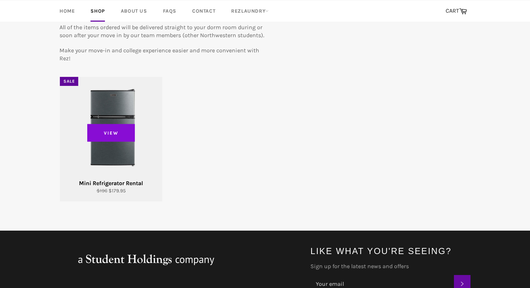  I want to click on a: Mini Refrigerator Rental Mini Refrigerator Rental $196 $179.95 View, so click(111, 139).